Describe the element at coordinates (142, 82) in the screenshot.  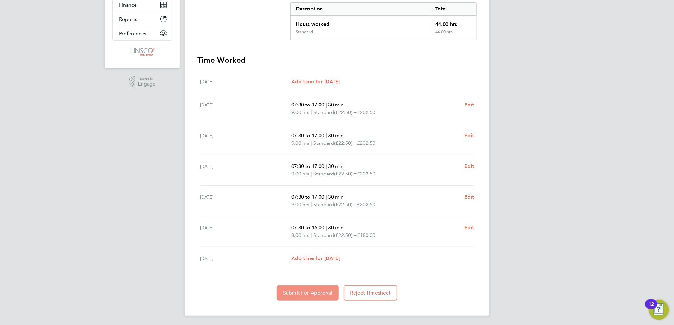
I see `a: Powered byEngage` at that location.